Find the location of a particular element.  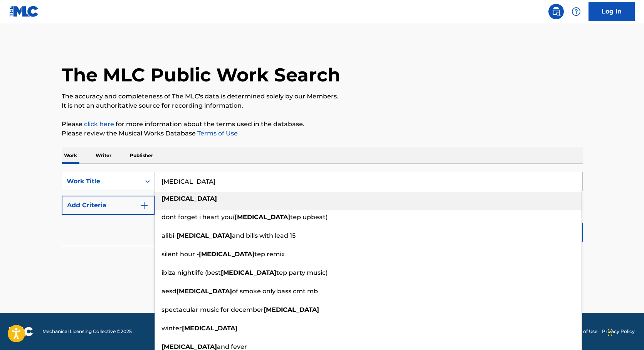

a: Log In is located at coordinates (612, 12).